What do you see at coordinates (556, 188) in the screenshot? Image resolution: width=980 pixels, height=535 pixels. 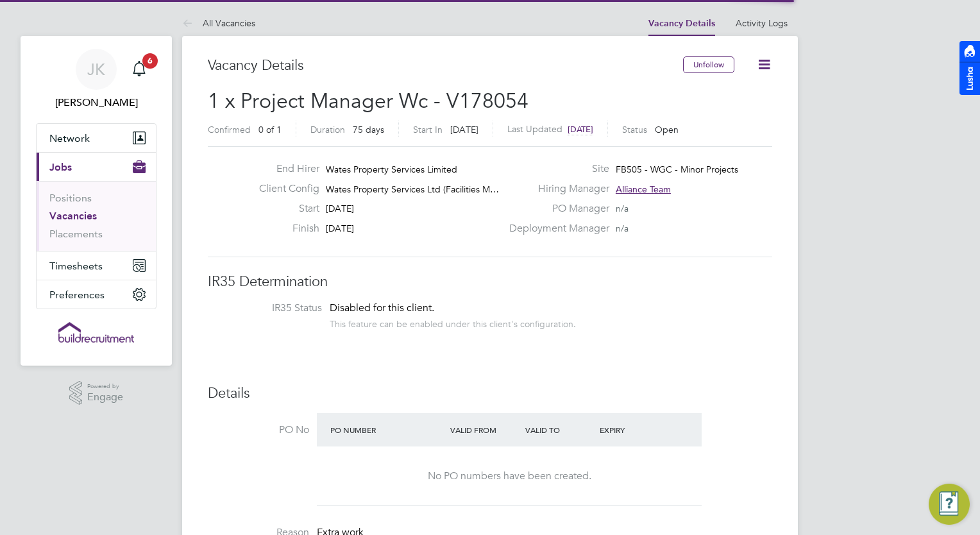 I see `label: Hiring Manager` at bounding box center [556, 188].